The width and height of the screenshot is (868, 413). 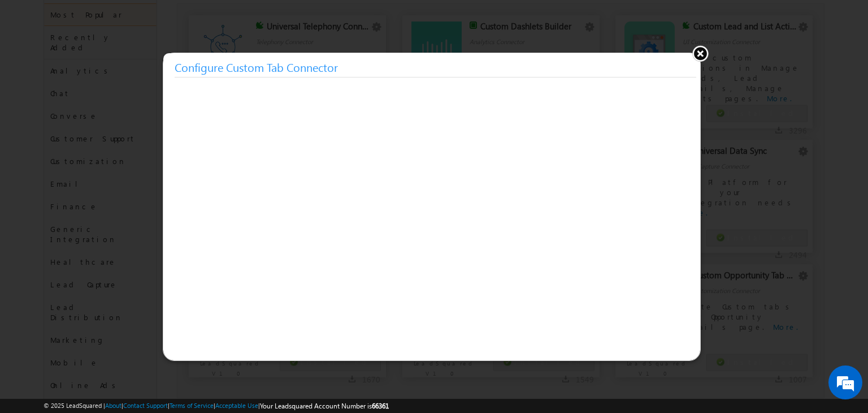 What do you see at coordinates (324, 406) in the screenshot?
I see `span: Your Leadsquared Account Number is` at bounding box center [324, 406].